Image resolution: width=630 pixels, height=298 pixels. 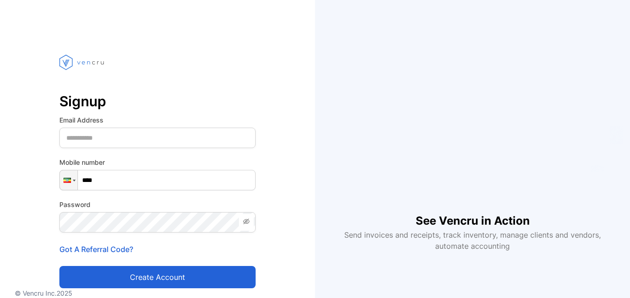 What do you see at coordinates (157, 120) in the screenshot?
I see `label: Email Address` at bounding box center [157, 120].